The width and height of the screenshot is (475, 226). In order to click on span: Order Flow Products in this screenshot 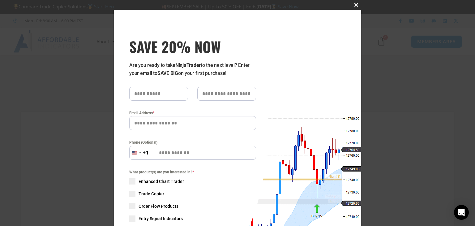, I will do `click(158, 206)`.